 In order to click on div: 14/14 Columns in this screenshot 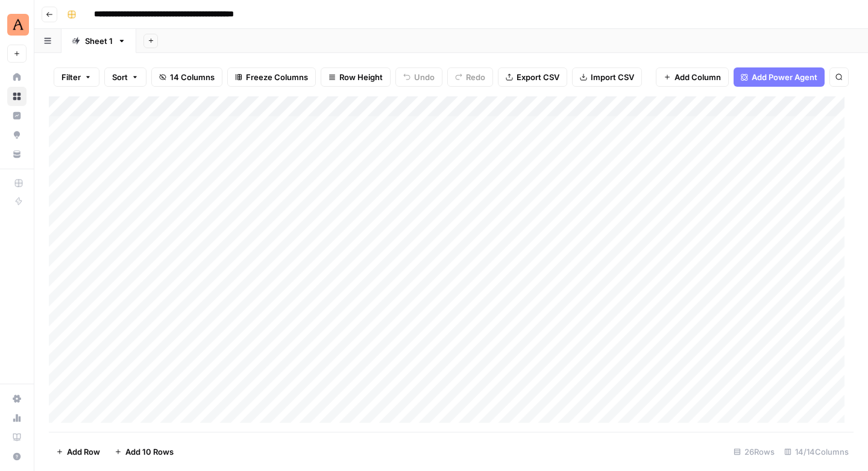, I will do `click(816, 452)`.